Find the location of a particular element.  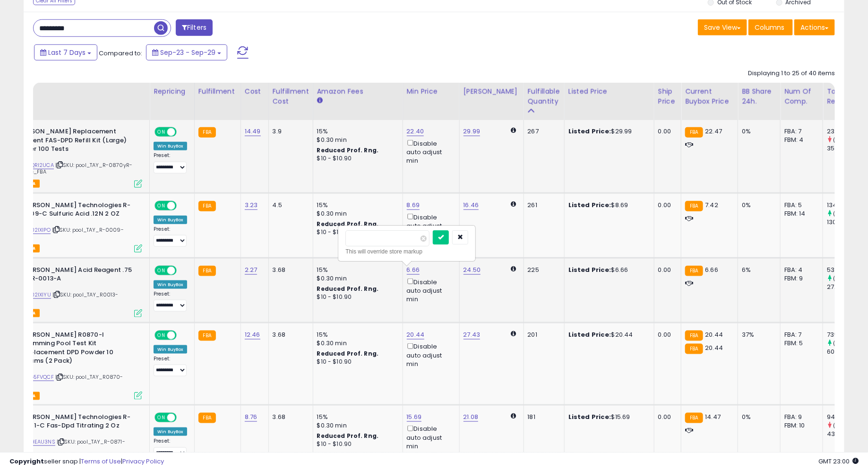

span: Last 7 Days is located at coordinates (67, 53).